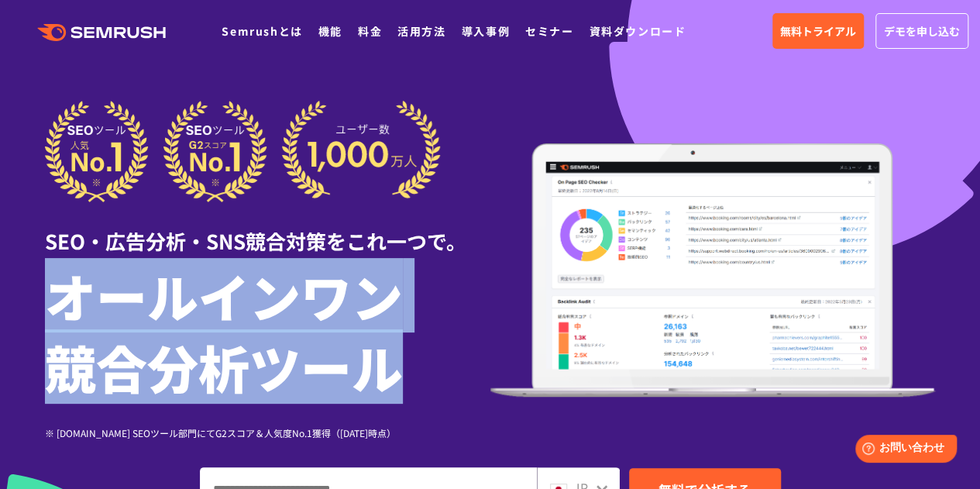  I want to click on a: 機能, so click(330, 31).